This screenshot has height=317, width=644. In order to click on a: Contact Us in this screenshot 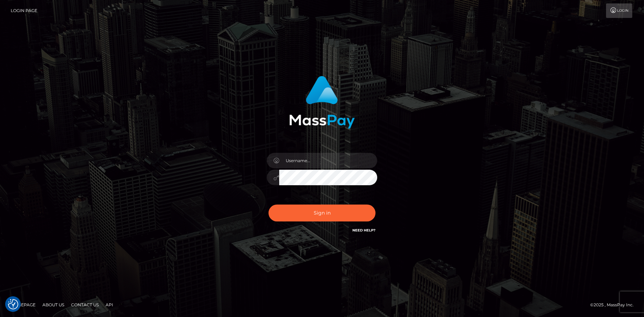, I will do `click(85, 304)`.